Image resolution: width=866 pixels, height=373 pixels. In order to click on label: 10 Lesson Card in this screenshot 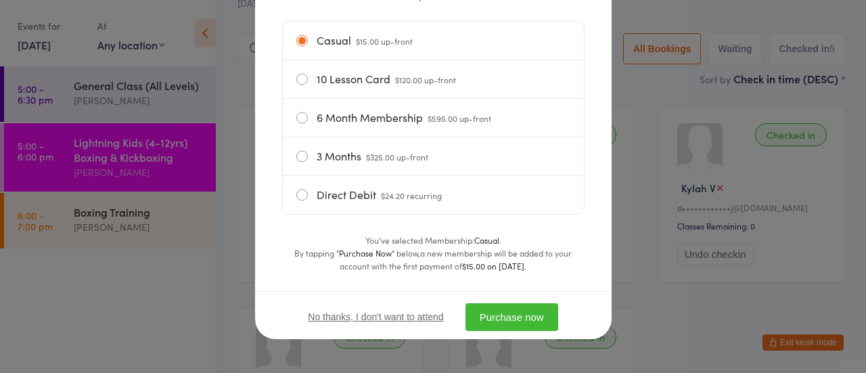, I will do `click(433, 79)`.